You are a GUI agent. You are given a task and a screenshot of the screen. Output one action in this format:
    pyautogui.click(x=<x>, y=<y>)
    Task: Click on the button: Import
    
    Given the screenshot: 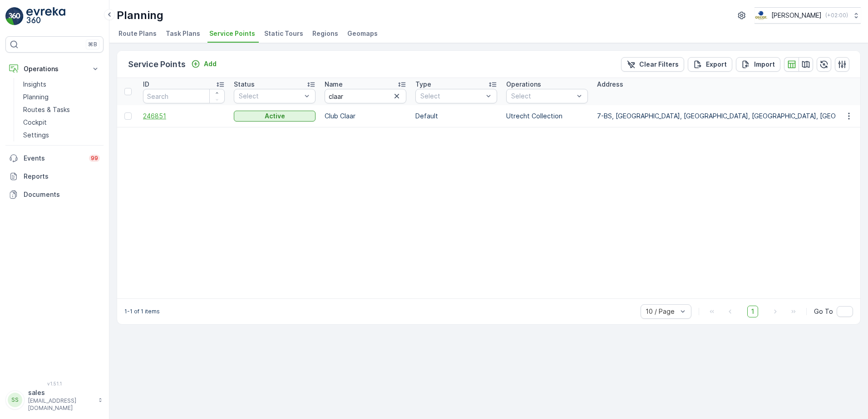 What is the action you would take?
    pyautogui.click(x=758, y=64)
    